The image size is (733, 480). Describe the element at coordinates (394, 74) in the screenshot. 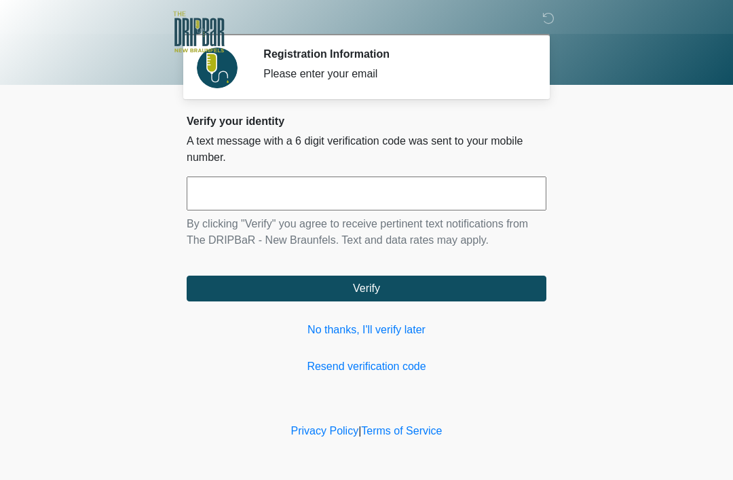

I see `div: Please enter your email` at that location.